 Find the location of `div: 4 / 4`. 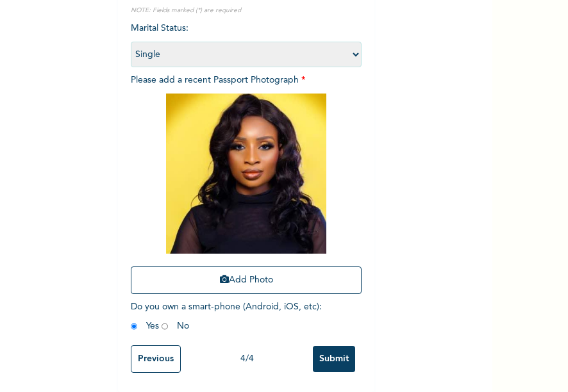

div: 4 / 4 is located at coordinates (247, 359).